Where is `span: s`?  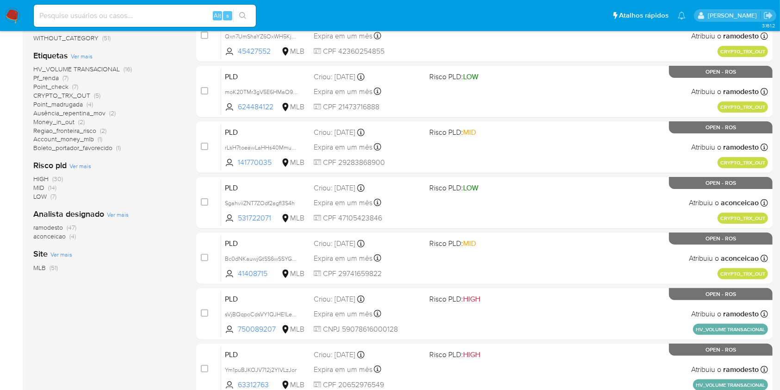
span: s is located at coordinates (228, 15).